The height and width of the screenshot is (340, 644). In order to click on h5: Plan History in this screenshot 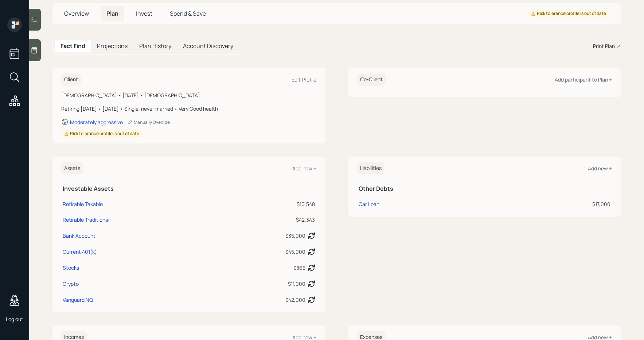, I will do `click(155, 46)`.